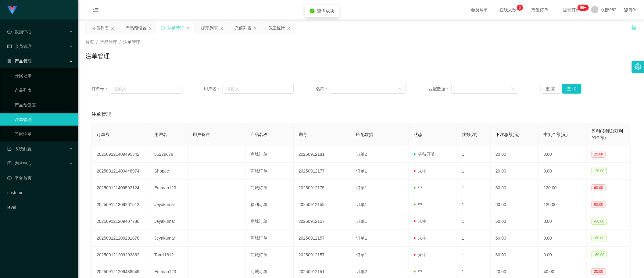 Image resolution: width=644 pixels, height=278 pixels. Describe the element at coordinates (103, 134) in the screenshot. I see `span: 订单号` at that location.